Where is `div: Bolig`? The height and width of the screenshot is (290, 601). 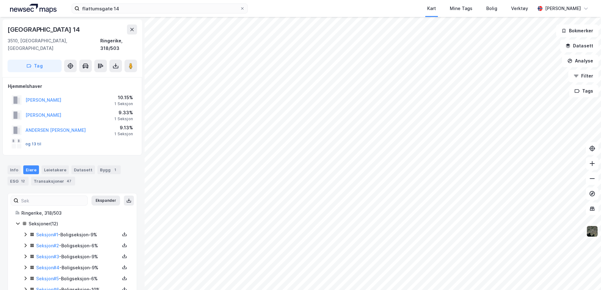
div: Bolig is located at coordinates (491, 8).